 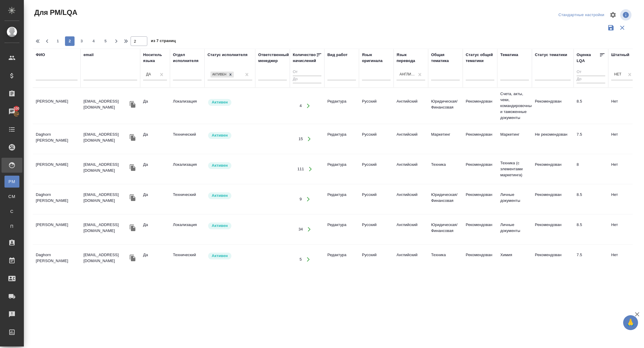 What do you see at coordinates (12, 227) in the screenshot?
I see `span: П` at bounding box center [12, 227].